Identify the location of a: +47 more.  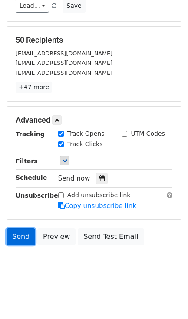
(34, 87).